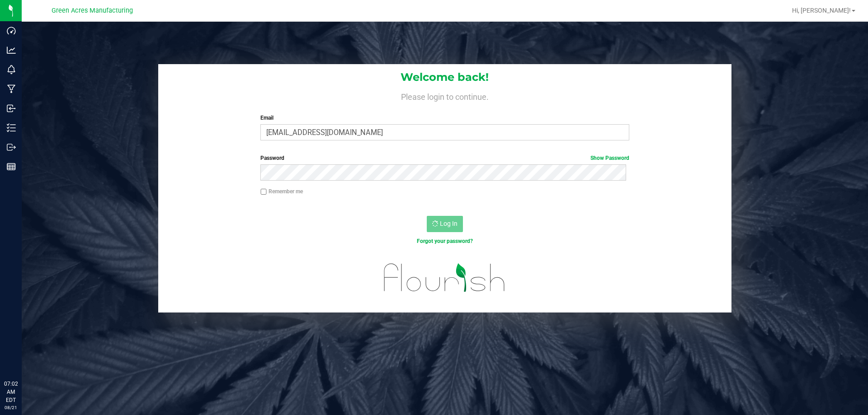 The height and width of the screenshot is (415, 868). I want to click on h4: Please login to continue., so click(444, 95).